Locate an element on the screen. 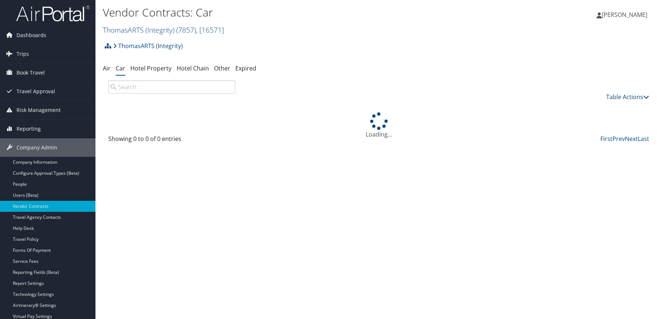 This screenshot has height=319, width=662. a: Last is located at coordinates (643, 139).